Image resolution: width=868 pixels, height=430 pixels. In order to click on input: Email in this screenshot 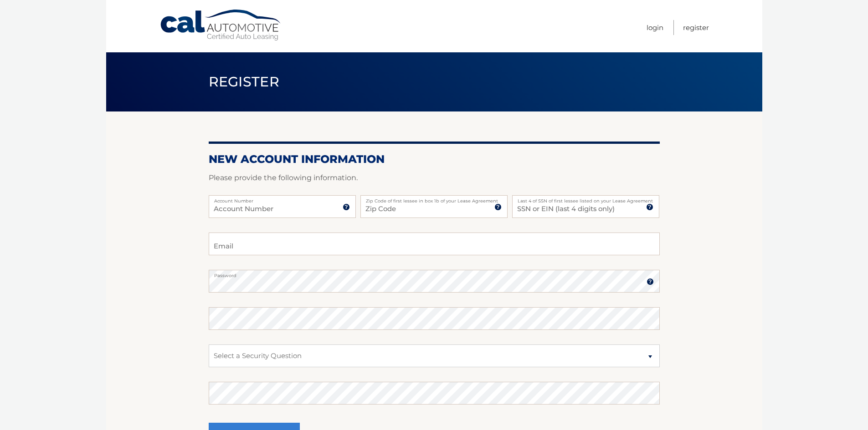, I will do `click(434, 244)`.